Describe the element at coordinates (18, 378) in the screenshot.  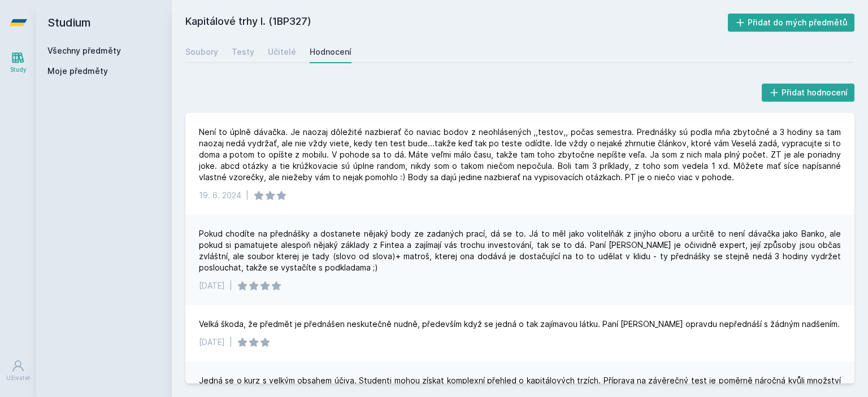
I see `div: Uživatel` at that location.